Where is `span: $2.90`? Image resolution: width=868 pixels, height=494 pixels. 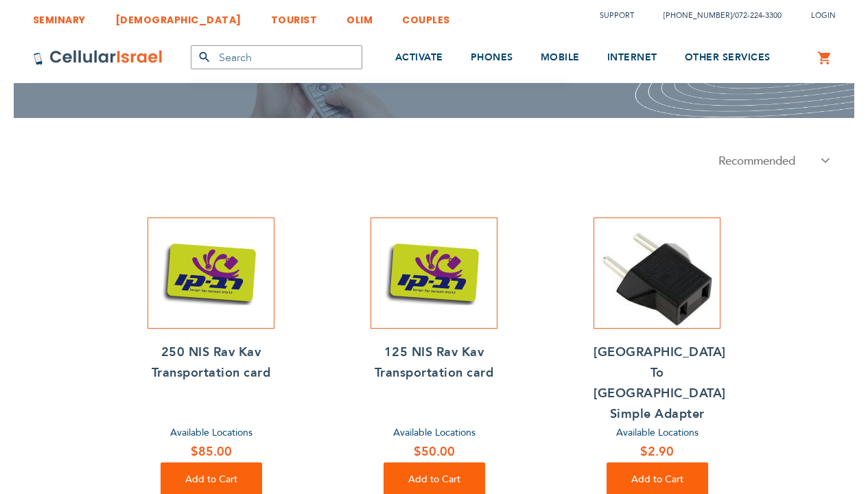 span: $2.90 is located at coordinates (657, 452).